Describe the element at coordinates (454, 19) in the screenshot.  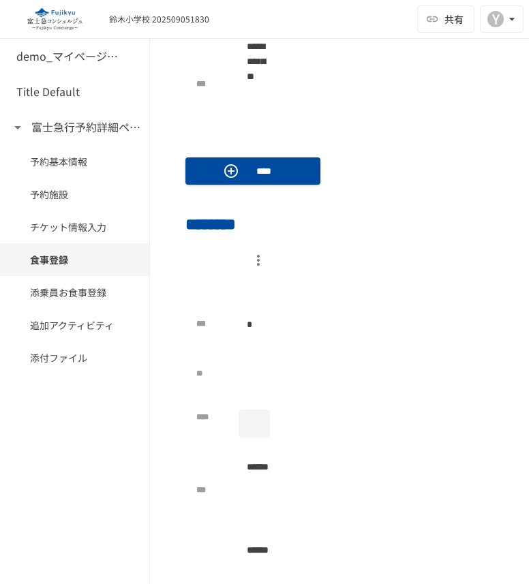
I see `span: 共有` at that location.